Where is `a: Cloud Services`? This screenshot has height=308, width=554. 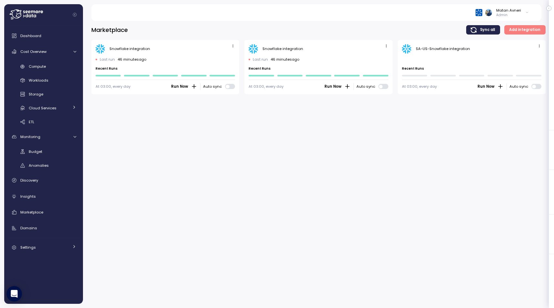 a: Cloud Services is located at coordinates (44, 108).